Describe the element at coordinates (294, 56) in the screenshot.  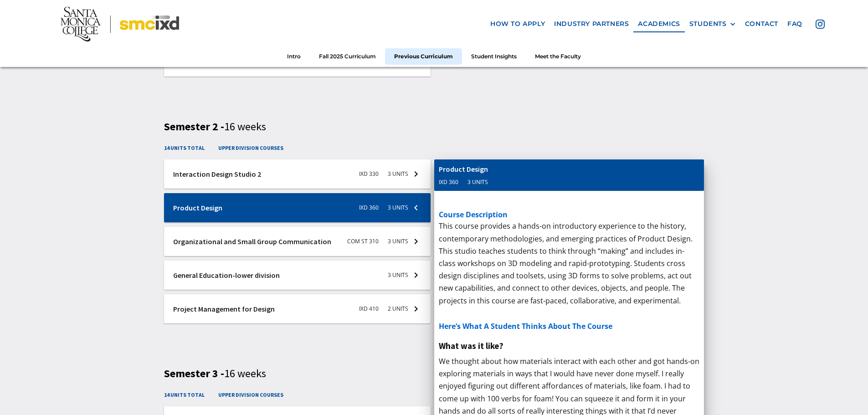
I see `a: Intro` at that location.